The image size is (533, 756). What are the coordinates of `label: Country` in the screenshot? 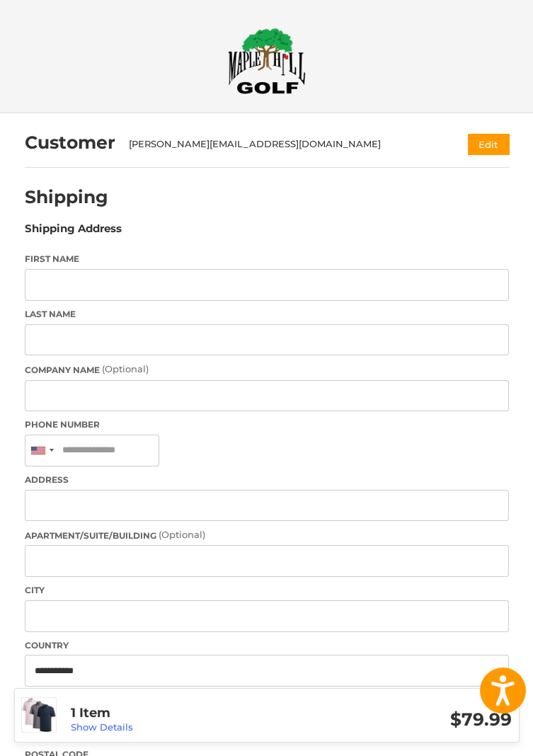 It's located at (266, 646).